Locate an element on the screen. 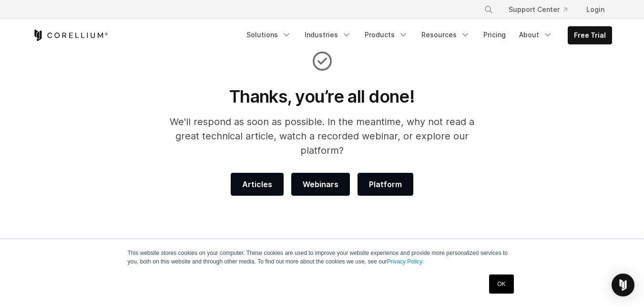 The width and height of the screenshot is (644, 306). a: Corellium Home is located at coordinates (70, 35).